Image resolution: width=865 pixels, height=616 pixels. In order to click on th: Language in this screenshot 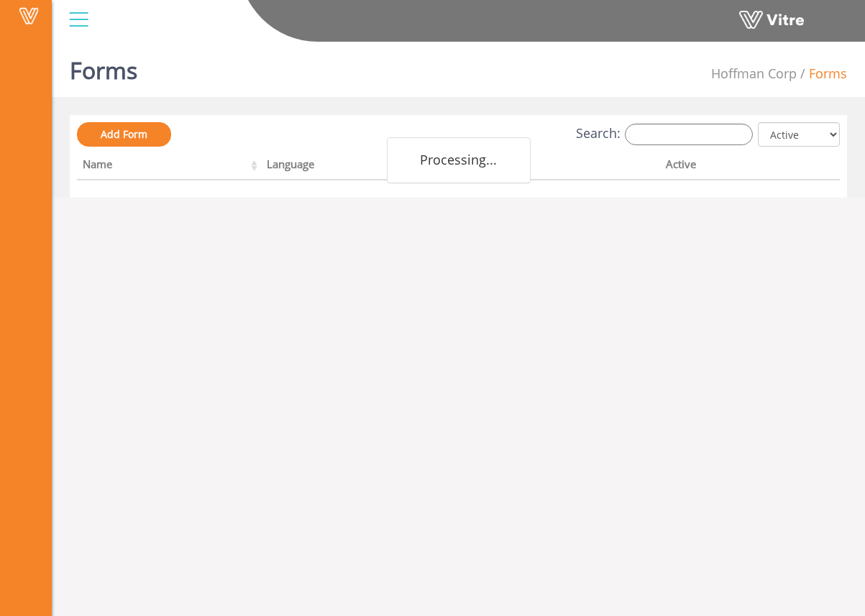, I will do `click(363, 167)`.